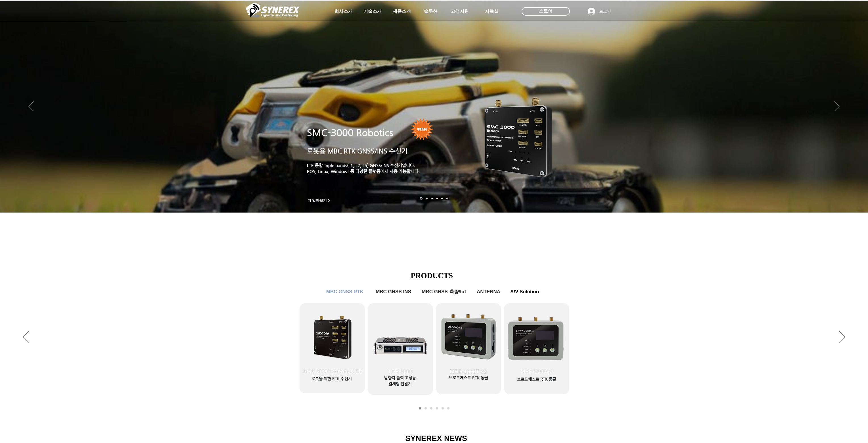 This screenshot has height=443, width=868. Describe the element at coordinates (432, 198) in the screenshot. I see `a: 측량 IoT` at that location.